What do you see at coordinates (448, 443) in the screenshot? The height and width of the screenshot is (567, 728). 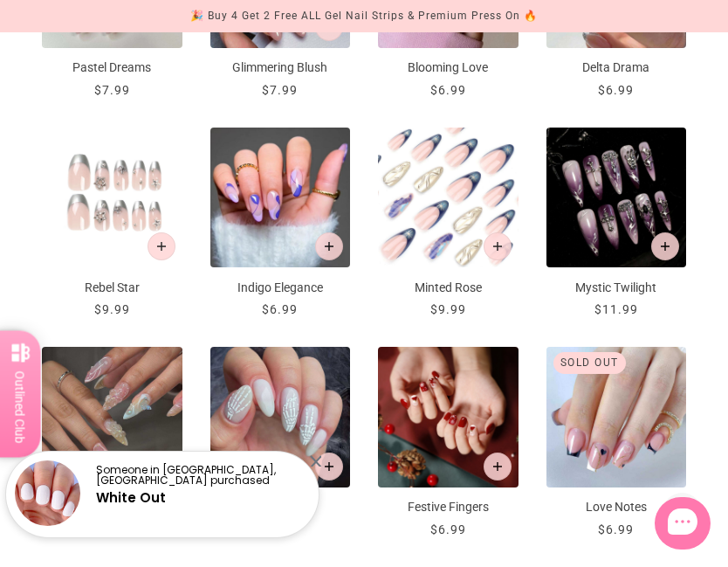 I see `a: Festive Fingers` at bounding box center [448, 443].